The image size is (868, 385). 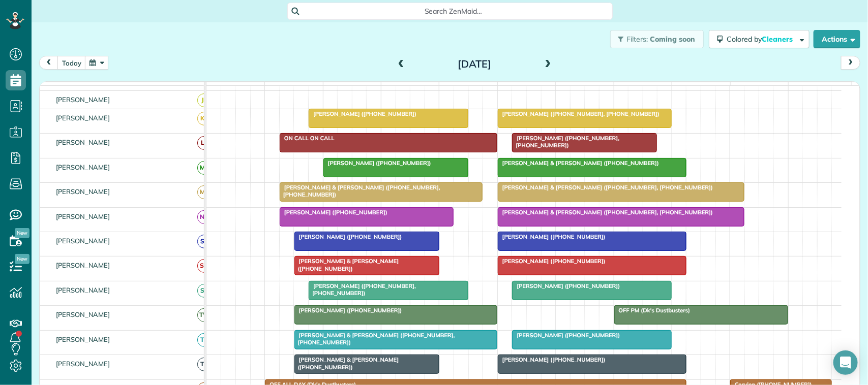 What do you see at coordinates (204, 119) in the screenshot?
I see `span: KB` at bounding box center [204, 119].